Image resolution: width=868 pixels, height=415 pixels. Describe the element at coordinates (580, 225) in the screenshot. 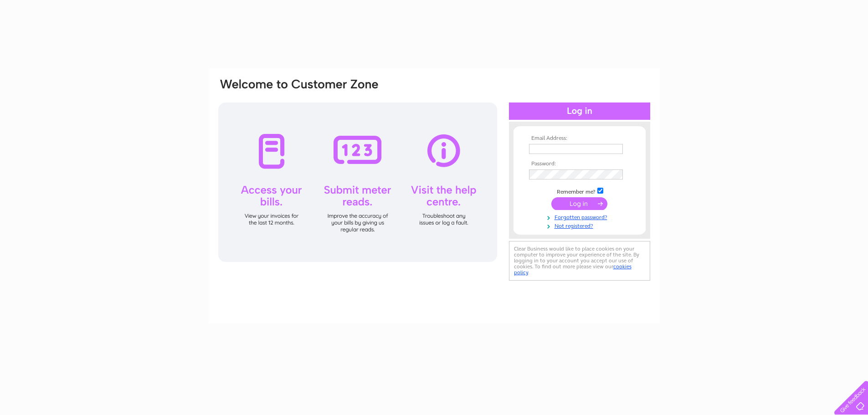

I see `a: Not registered?` at that location.